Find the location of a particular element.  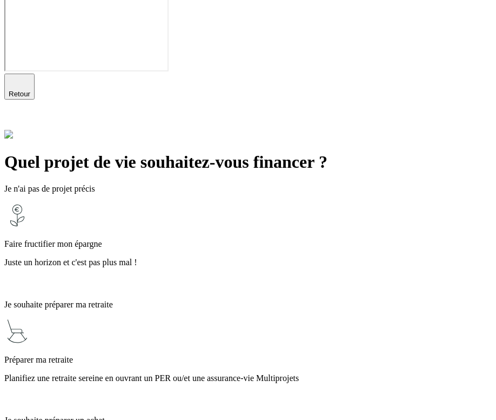

p: Juste un horizon et c'est pas plus mal ! is located at coordinates (248, 262).